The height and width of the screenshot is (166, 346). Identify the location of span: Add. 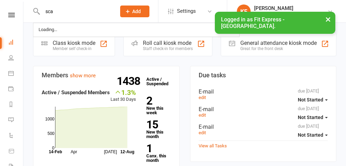
(137, 11).